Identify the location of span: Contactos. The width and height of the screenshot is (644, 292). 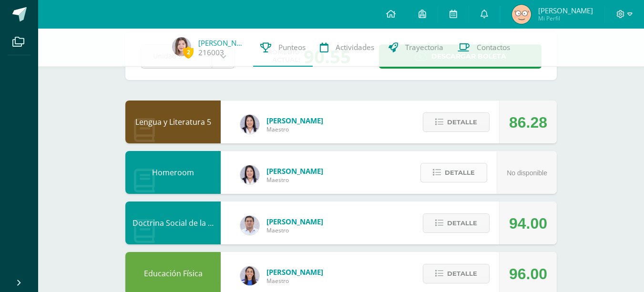
(493, 47).